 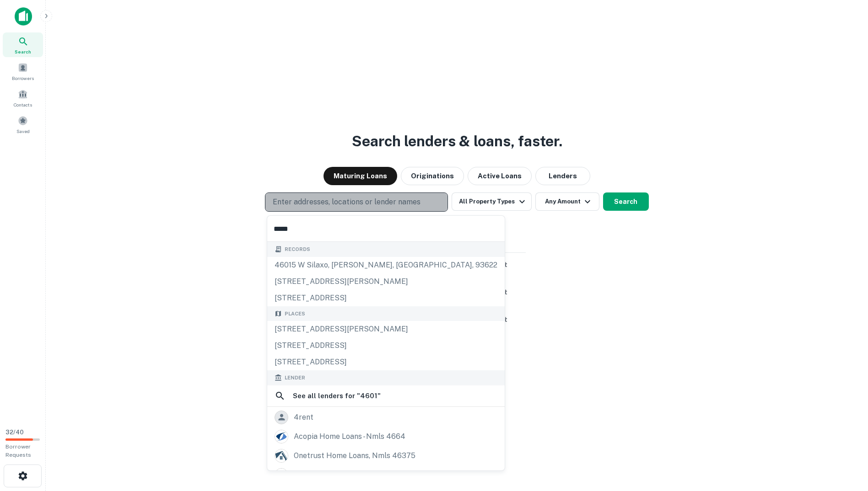 What do you see at coordinates (23, 98) in the screenshot?
I see `div: Contacts` at bounding box center [23, 98].